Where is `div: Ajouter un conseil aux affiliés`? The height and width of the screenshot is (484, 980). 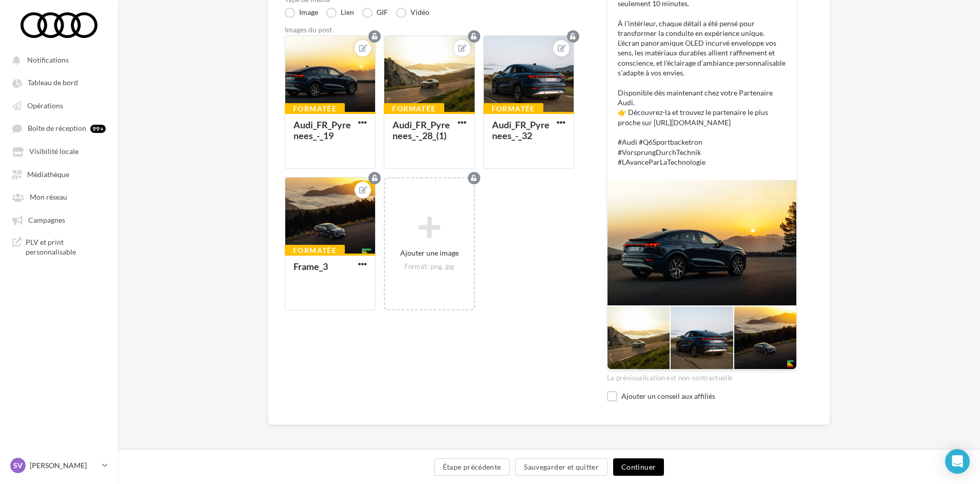
div: Ajouter un conseil aux affiliés is located at coordinates (709, 396).